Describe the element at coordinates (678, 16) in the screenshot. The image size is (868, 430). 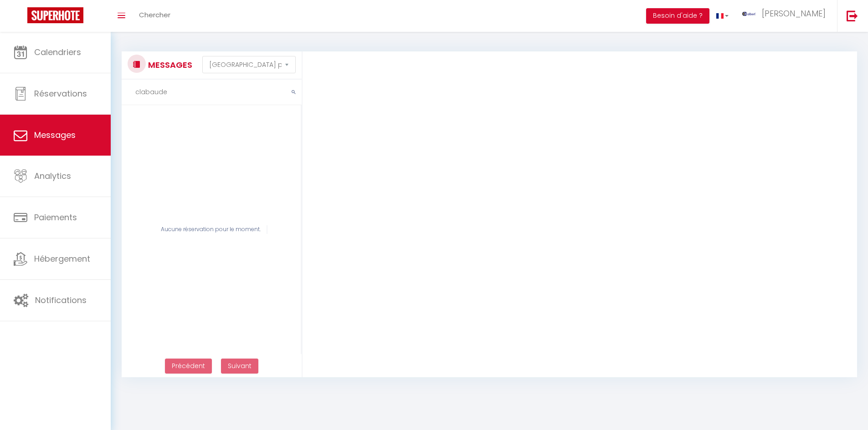
I see `button: Besoin d'aide ?` at that location.